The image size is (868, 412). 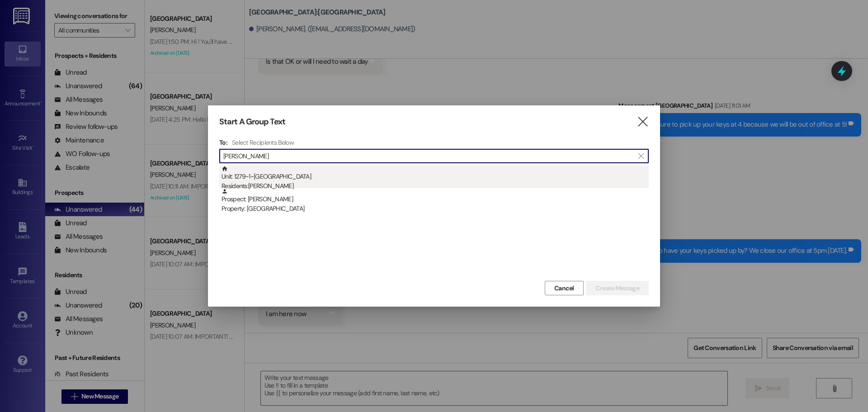 What do you see at coordinates (618, 288) in the screenshot?
I see `button: Create Message` at bounding box center [618, 288].